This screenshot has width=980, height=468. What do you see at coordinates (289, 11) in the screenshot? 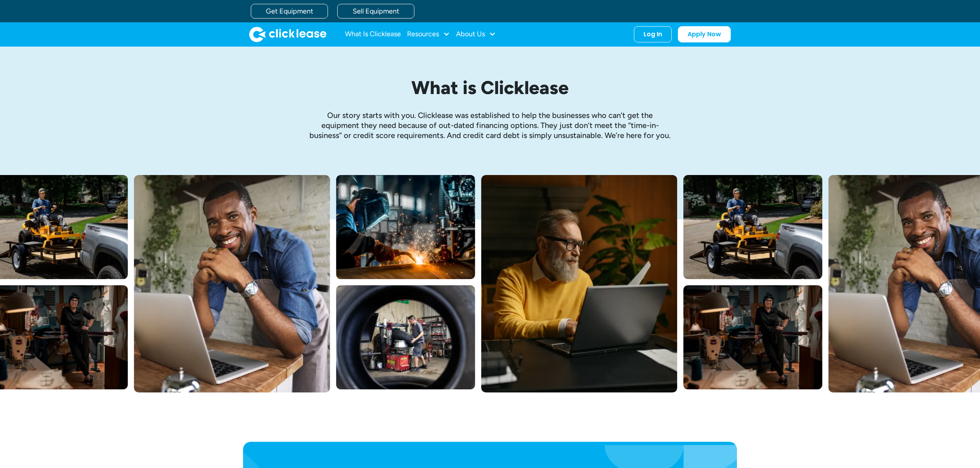
I see `a: Get Equipment` at bounding box center [289, 11].